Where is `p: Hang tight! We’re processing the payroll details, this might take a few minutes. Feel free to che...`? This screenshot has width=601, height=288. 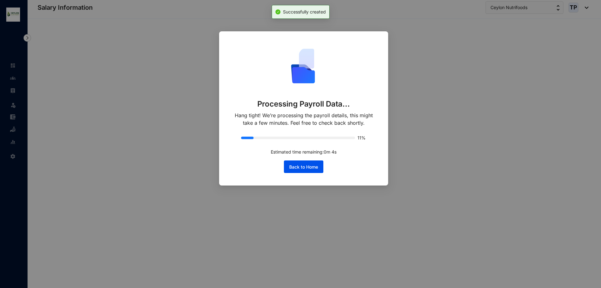
p: Hang tight! We’re processing the payroll details, this might take a few minutes. Feel free to che... is located at coordinates (304, 119).